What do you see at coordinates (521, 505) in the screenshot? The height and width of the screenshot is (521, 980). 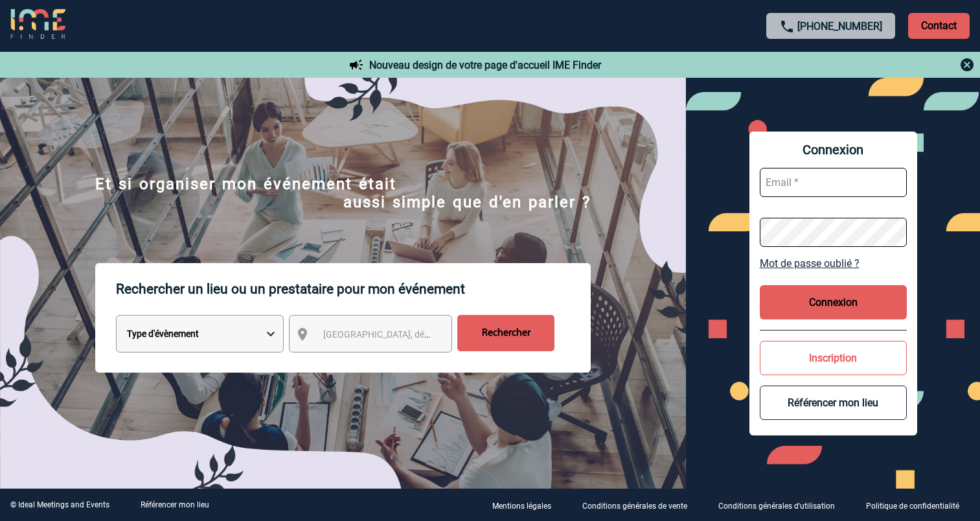 I see `p: Mentions légales` at bounding box center [521, 505].